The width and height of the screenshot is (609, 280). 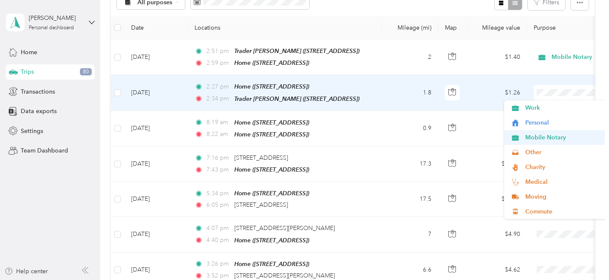 I want to click on span: Commute, so click(x=565, y=211).